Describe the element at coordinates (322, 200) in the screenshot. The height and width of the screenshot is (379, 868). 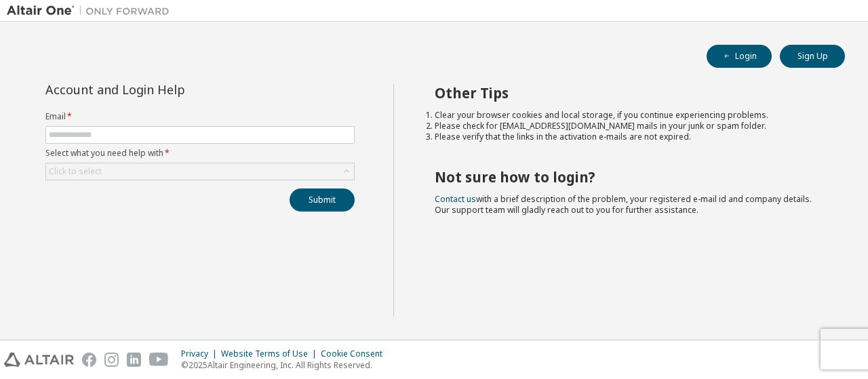
I see `button: Submit` at that location.